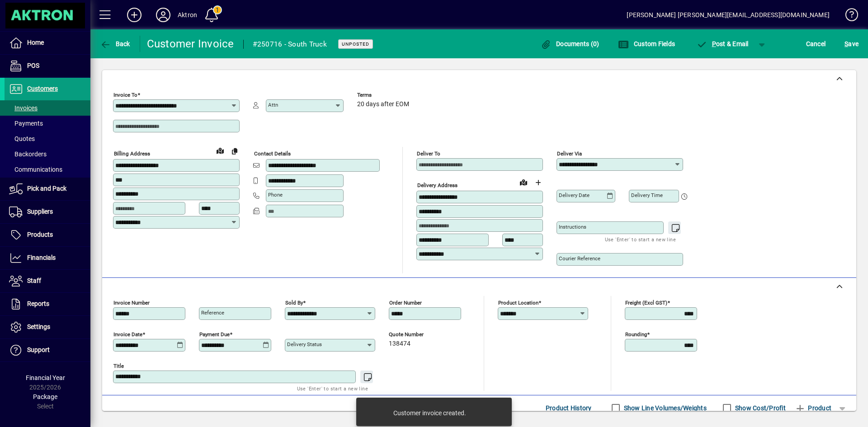 The image size is (868, 427). What do you see at coordinates (384, 95) in the screenshot?
I see `span: Terms` at bounding box center [384, 95].